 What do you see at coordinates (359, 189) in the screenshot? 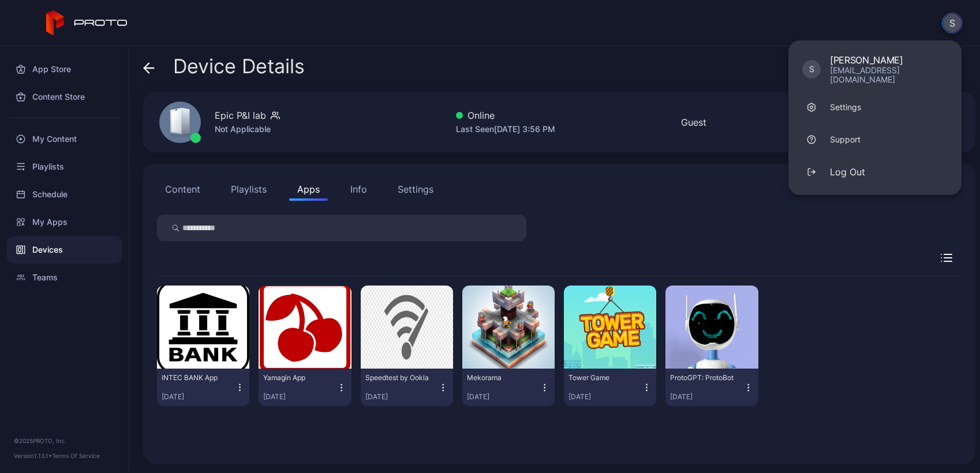
I see `div: Info` at bounding box center [359, 189].